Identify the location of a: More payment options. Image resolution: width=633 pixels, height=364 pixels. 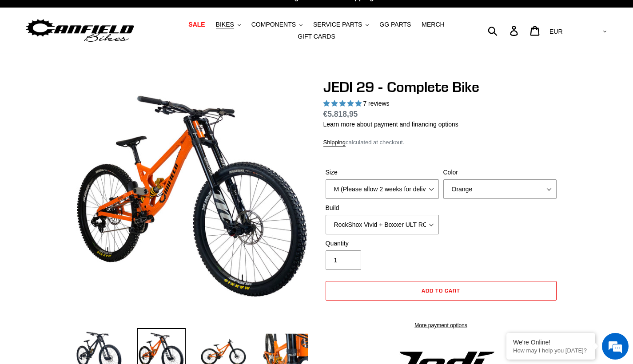
(441, 325).